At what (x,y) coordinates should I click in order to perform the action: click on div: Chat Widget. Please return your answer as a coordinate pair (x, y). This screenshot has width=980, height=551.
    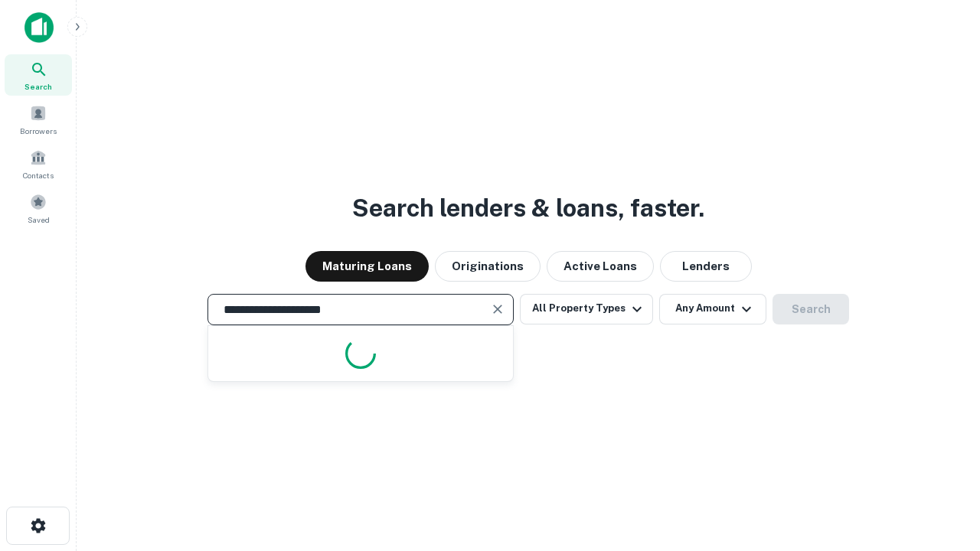
    Looking at the image, I should click on (942, 416).